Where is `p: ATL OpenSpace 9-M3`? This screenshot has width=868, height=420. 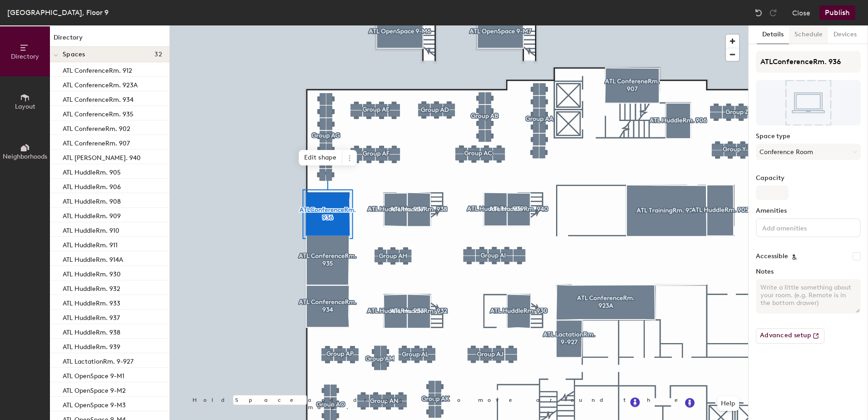 p: ATL OpenSpace 9-M3 is located at coordinates (94, 404).